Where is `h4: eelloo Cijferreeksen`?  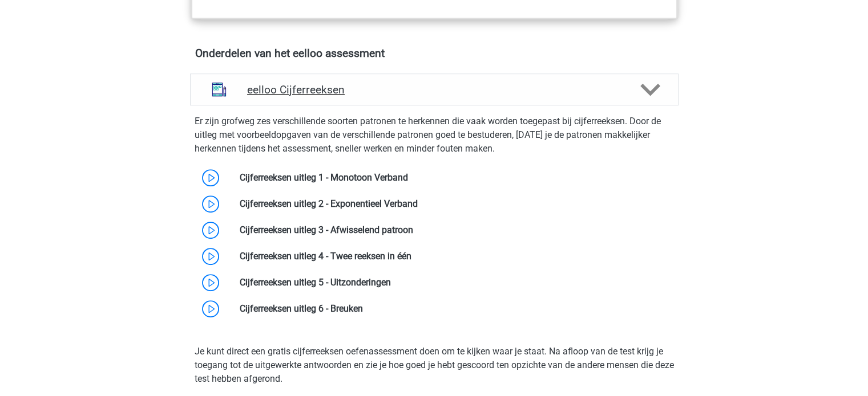 h4: eelloo Cijferreeksen is located at coordinates (434, 89).